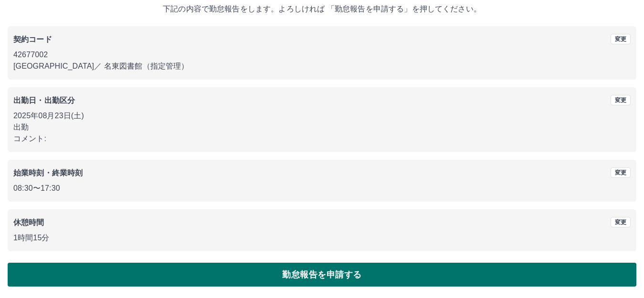 Image resolution: width=644 pixels, height=298 pixels. What do you see at coordinates (322, 139) in the screenshot?
I see `p: コメント:` at bounding box center [322, 139].